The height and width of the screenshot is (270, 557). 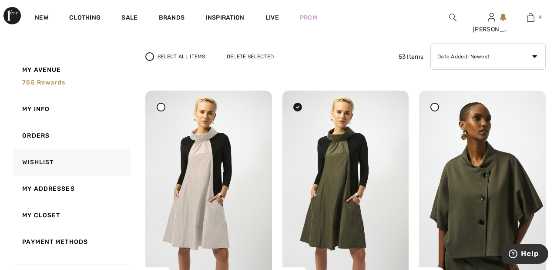 I want to click on a: My Info, so click(x=71, y=109).